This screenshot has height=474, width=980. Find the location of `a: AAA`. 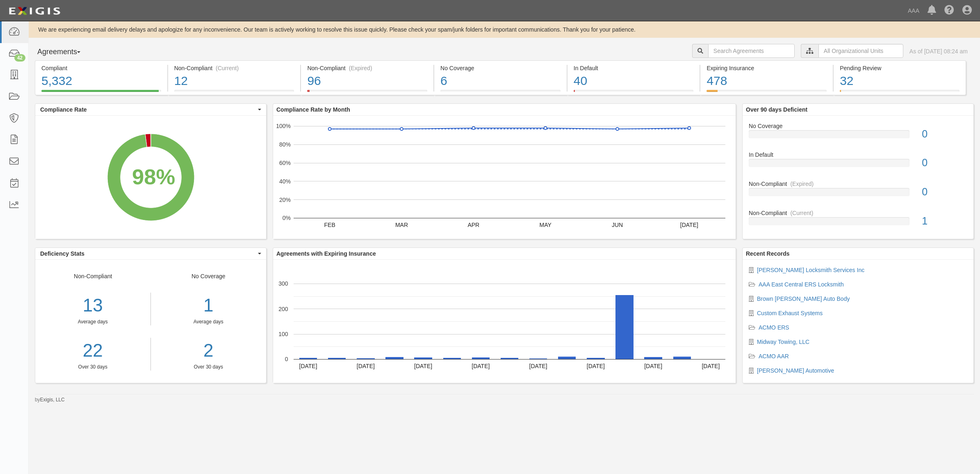

a: AAA is located at coordinates (913, 11).